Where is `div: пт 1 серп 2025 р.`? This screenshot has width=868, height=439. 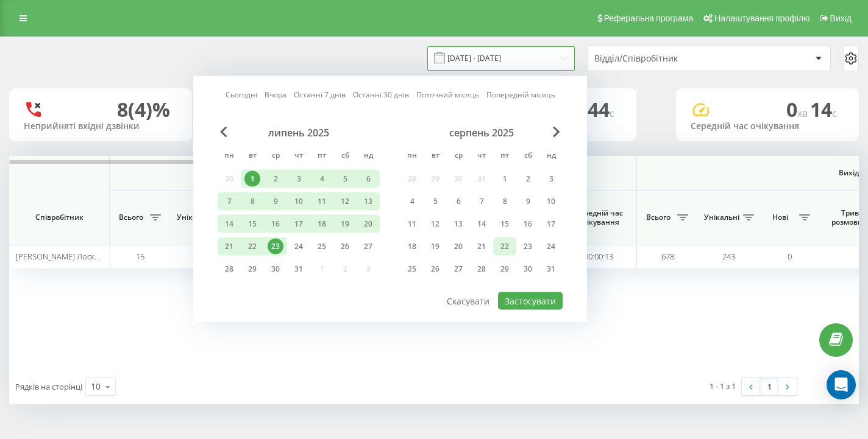 div: пт 1 серп 2025 р. is located at coordinates (505, 179).